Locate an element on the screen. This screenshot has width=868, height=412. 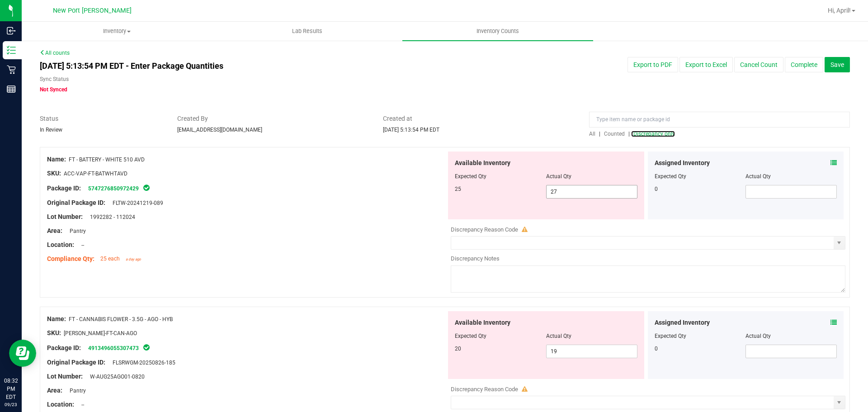
span: In Review is located at coordinates (51, 130).